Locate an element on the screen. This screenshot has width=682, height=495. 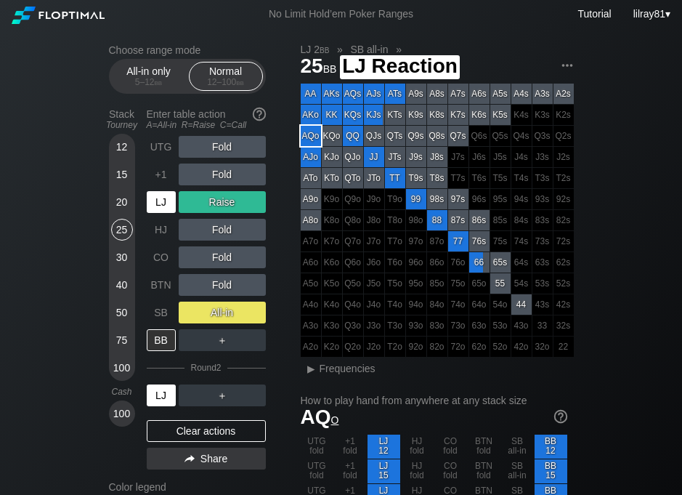
img: Floptimal logo is located at coordinates (58, 15).